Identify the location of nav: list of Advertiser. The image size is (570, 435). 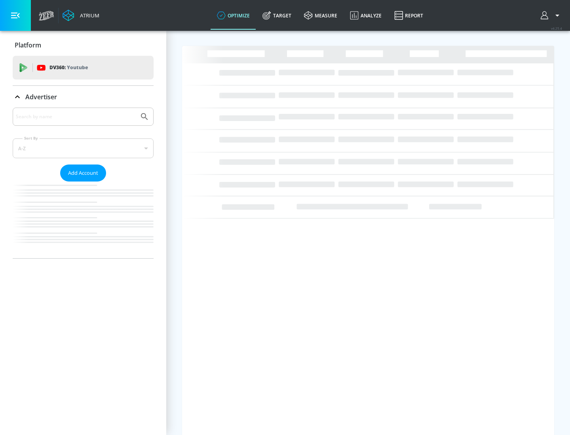
(83, 220).